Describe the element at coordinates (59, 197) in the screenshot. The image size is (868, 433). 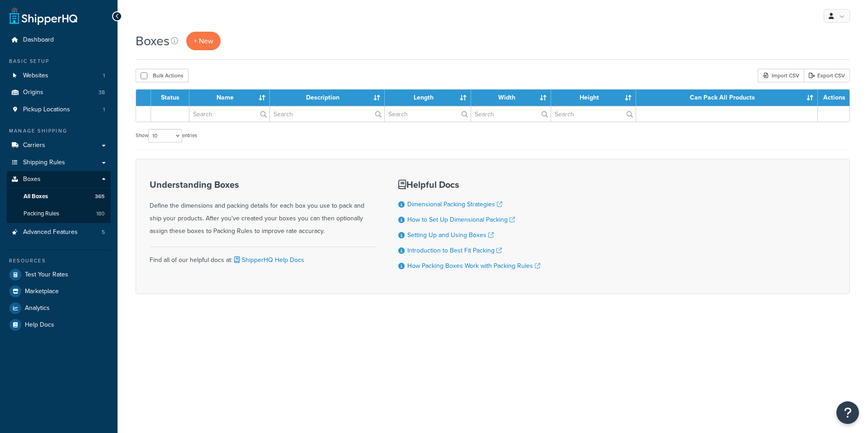
I see `a: All Boxes 365` at that location.